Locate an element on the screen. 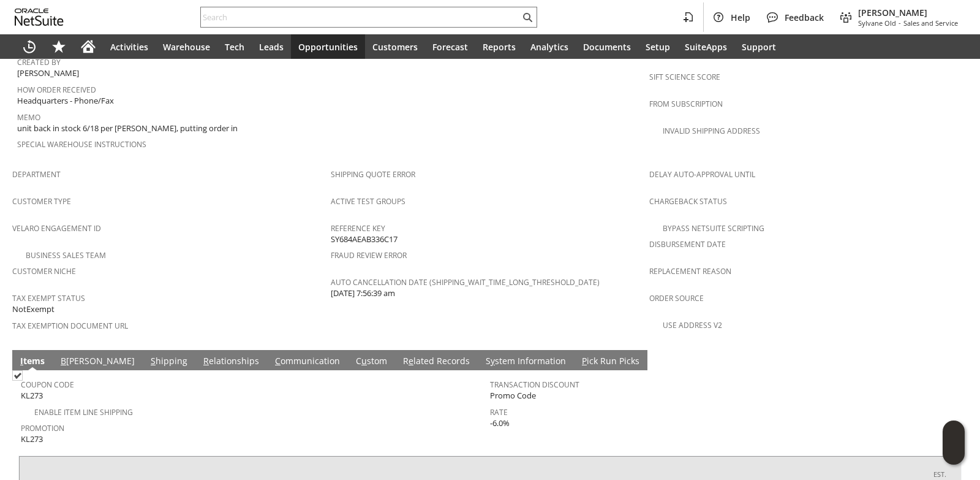  a: Items is located at coordinates (33, 362).